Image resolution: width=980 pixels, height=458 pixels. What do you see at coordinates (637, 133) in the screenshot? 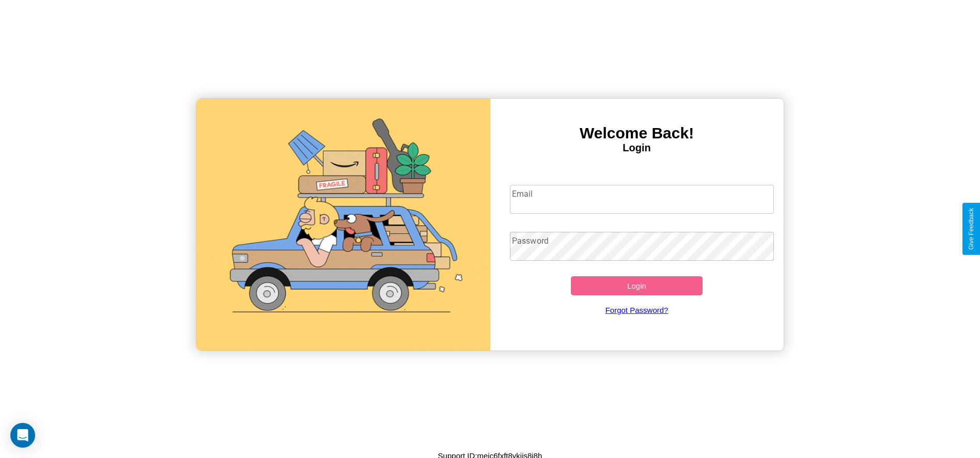
I see `h3: Welcome Back!` at bounding box center [637, 133].